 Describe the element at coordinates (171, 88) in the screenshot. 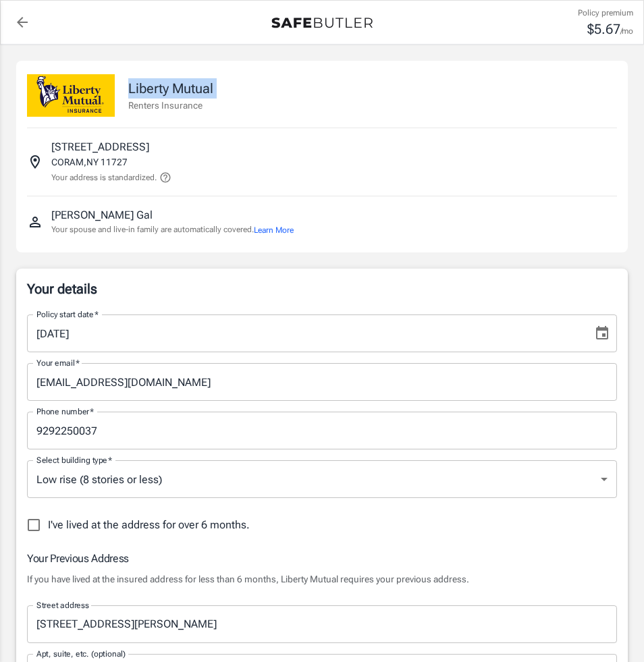

I see `p: Liberty Mutual` at that location.